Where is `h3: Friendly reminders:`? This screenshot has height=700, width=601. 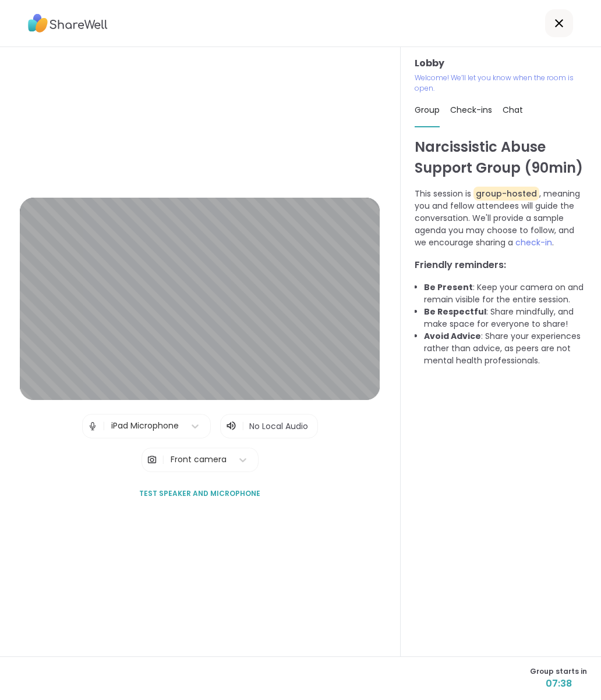 h3: Friendly reminders: is located at coordinates (501, 265).